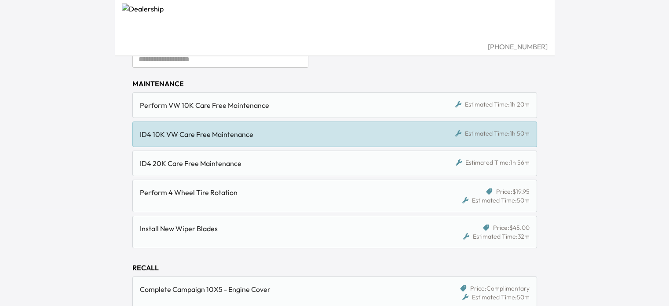 The width and height of the screenshot is (669, 306). I want to click on div: ID4 20K Care Free Maintenance, so click(282, 163).